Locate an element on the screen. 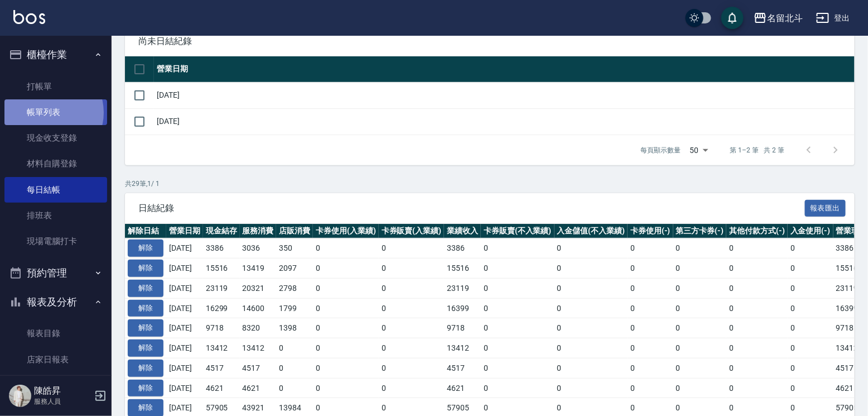  th: 解除日結 is located at coordinates (146, 231).